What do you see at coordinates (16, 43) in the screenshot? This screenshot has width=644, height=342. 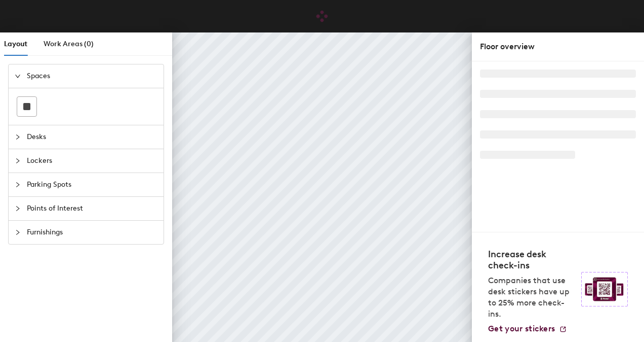 I see `span: Layout` at bounding box center [16, 43].